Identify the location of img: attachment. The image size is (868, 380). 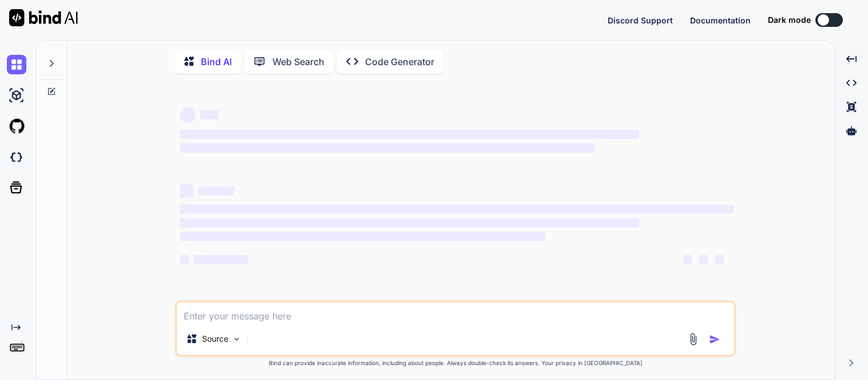
(693, 339).